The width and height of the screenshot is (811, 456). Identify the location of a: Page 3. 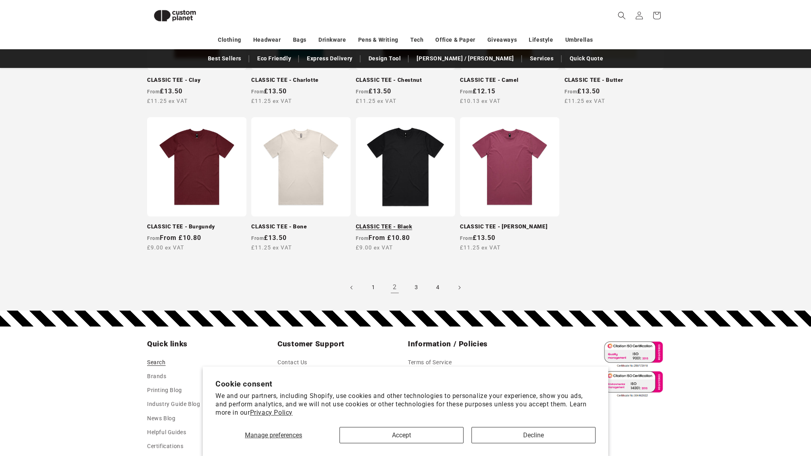
(416, 288).